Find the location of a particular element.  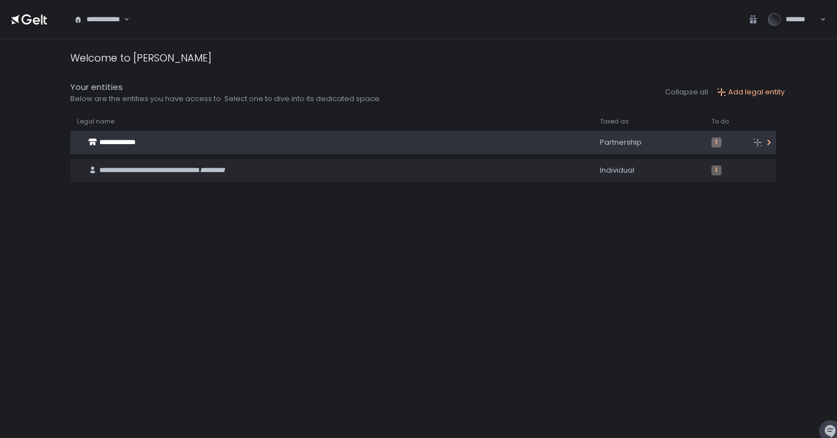

span: Legal name is located at coordinates (95, 121).